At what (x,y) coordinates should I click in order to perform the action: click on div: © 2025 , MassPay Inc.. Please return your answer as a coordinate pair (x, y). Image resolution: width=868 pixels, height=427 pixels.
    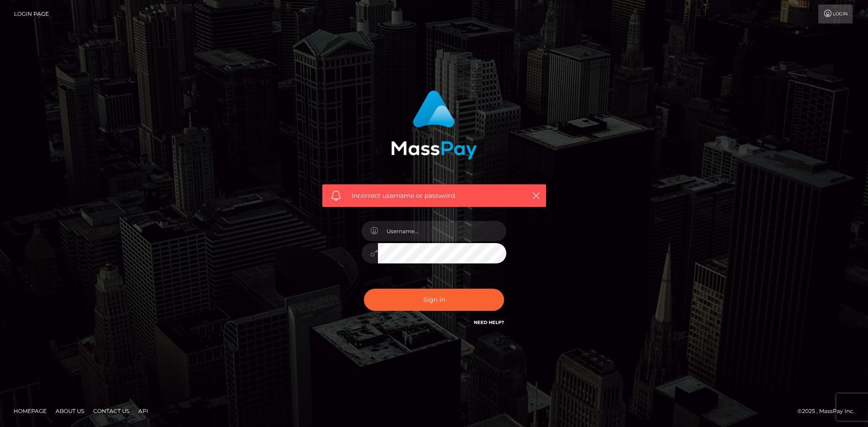
    Looking at the image, I should click on (829, 411).